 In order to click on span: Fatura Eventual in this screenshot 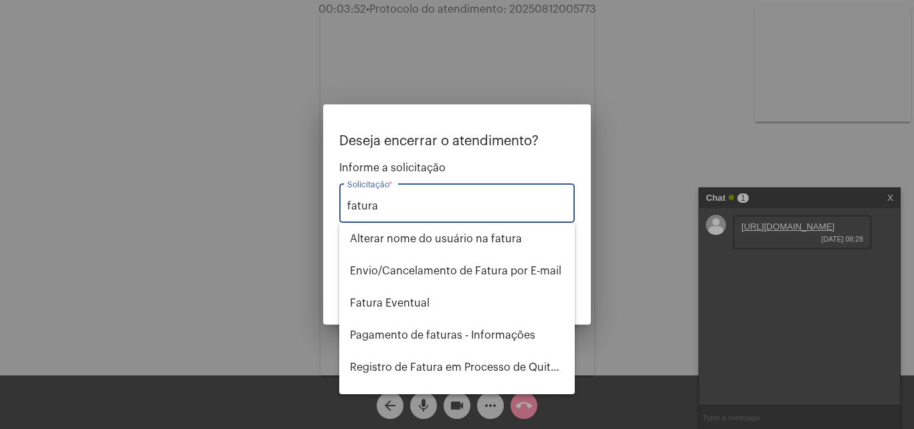, I will do `click(457, 303)`.